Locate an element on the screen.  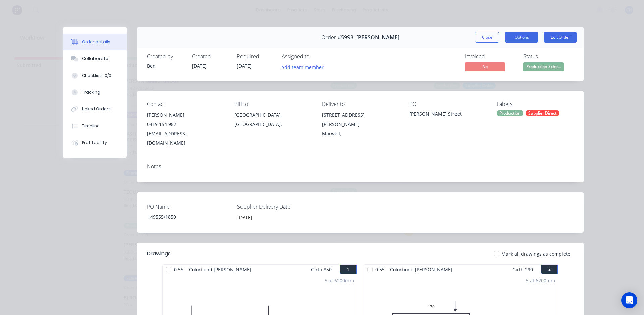
div: Ben is located at coordinates (165, 66).